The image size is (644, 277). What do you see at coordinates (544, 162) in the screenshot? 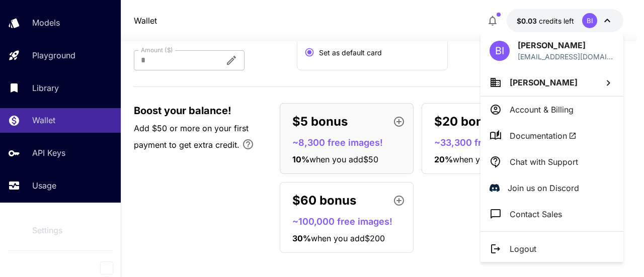
I see `p: Chat with Support` at bounding box center [544, 162].